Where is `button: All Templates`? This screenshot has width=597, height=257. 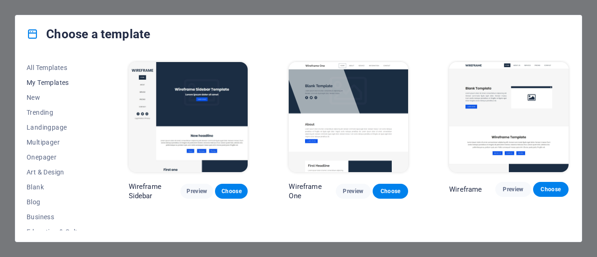 button: All Templates is located at coordinates (57, 68).